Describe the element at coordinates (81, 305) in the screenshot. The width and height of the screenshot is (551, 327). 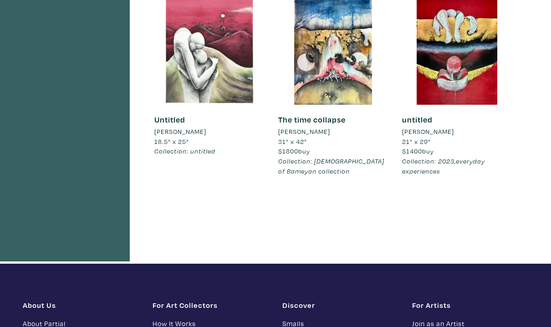
I see `h1: About Us` at that location.